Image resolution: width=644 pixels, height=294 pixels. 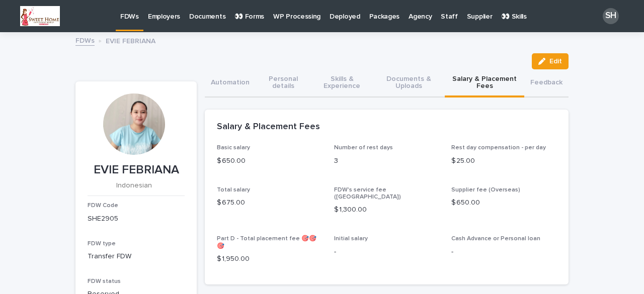 I want to click on button: Skills & Experience, so click(x=342, y=83).